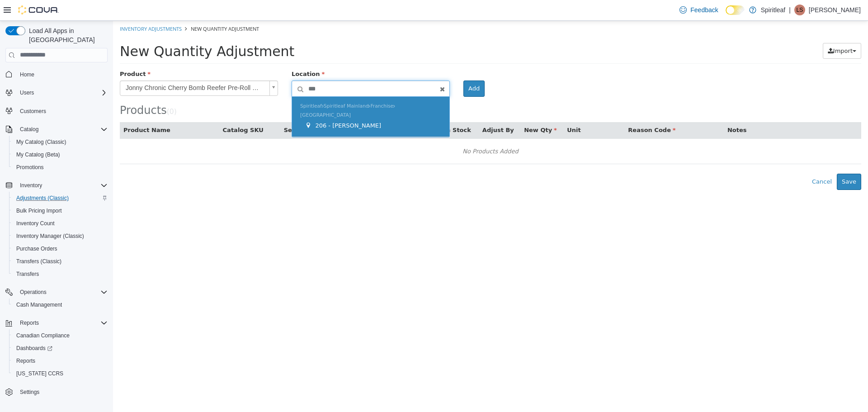  I want to click on span: Cash Management, so click(39, 305).